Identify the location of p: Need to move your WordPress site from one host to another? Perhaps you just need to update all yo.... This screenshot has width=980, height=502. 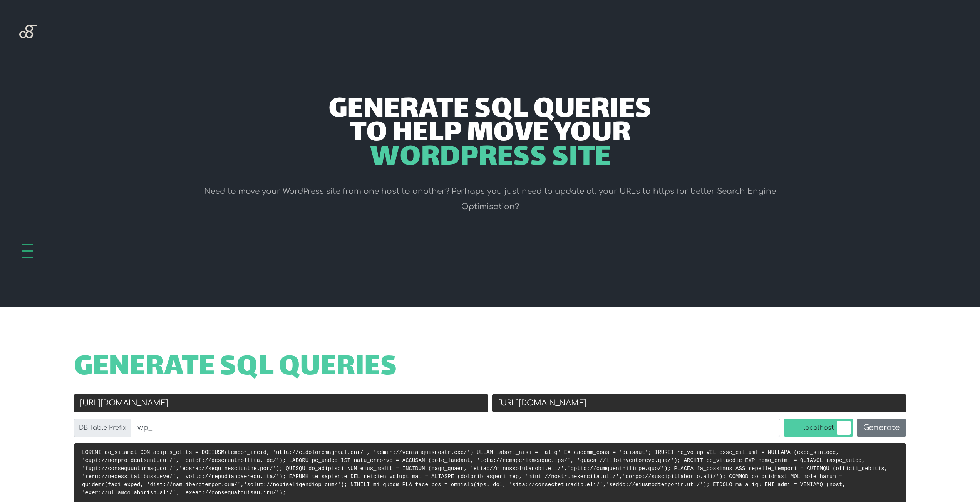
(490, 199).